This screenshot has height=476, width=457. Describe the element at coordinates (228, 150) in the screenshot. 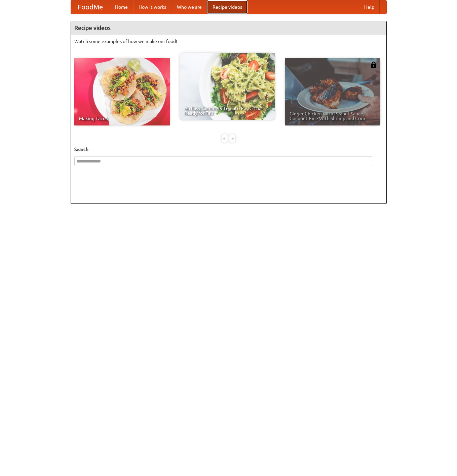

I see `h5: Search` at that location.